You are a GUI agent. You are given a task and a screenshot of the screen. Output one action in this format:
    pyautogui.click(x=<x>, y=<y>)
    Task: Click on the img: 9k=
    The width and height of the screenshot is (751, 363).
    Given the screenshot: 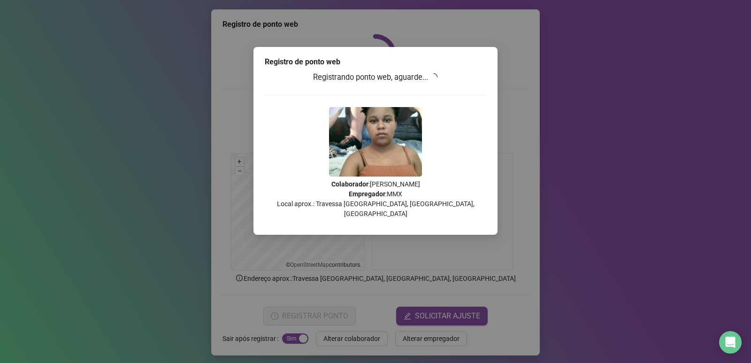 What is the action you would take?
    pyautogui.click(x=375, y=142)
    